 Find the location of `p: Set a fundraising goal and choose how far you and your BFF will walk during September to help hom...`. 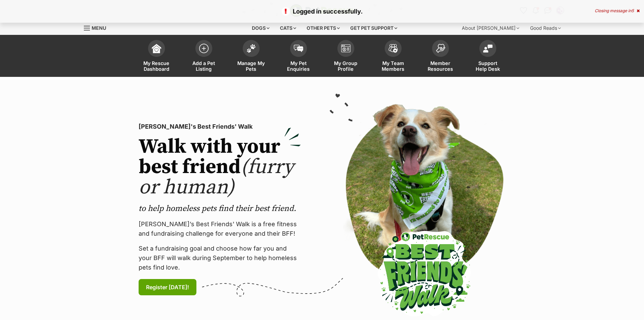

p: Set a fundraising goal and choose how far you and your BFF will walk during September to help hom... is located at coordinates (219, 258).